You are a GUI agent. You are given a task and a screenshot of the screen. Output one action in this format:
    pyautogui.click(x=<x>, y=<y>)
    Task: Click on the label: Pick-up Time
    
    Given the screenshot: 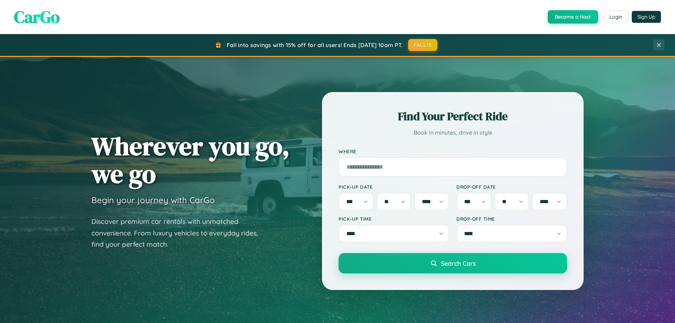 What is the action you would take?
    pyautogui.click(x=394, y=219)
    